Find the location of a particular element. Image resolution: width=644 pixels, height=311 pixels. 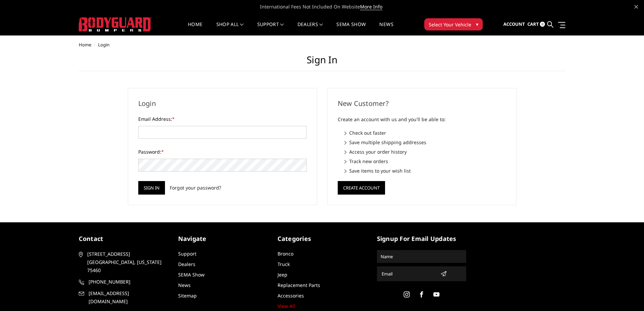

input: Sign in is located at coordinates (151, 188).